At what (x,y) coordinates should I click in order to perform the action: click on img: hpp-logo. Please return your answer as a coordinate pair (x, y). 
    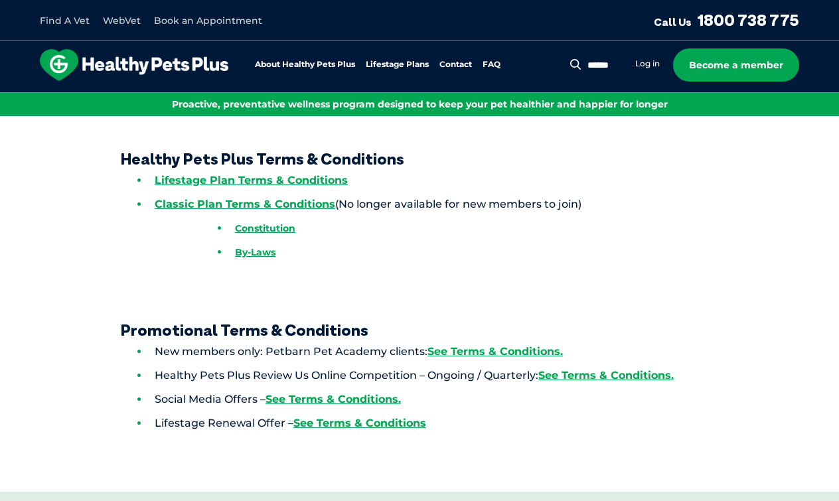
    Looking at the image, I should click on (134, 65).